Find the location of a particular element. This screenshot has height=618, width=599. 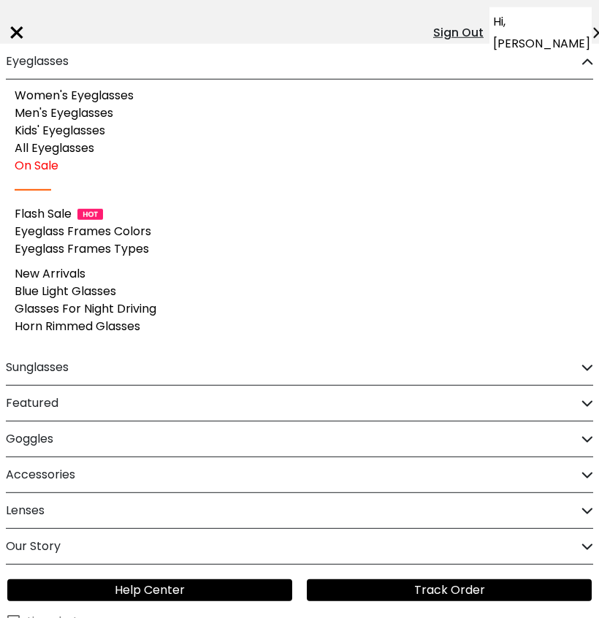

a: Glasses For Night Driving is located at coordinates (85, 308).